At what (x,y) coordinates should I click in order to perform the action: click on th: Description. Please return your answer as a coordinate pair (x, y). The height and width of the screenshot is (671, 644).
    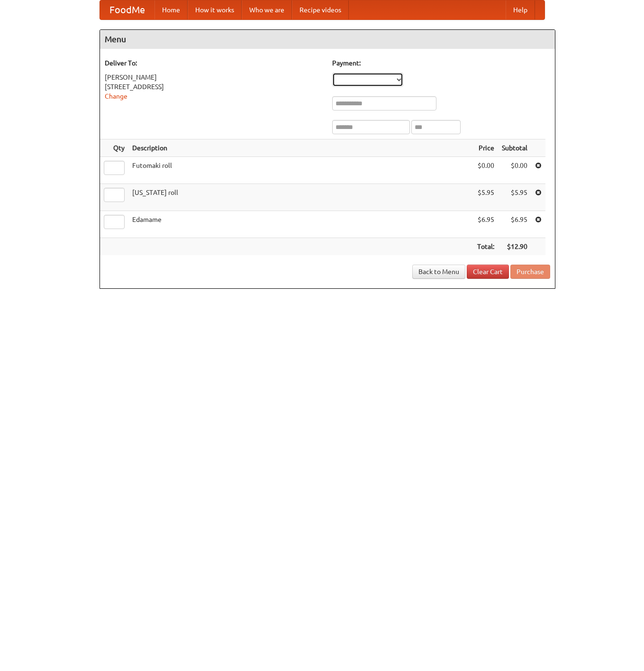
    Looking at the image, I should click on (301, 148).